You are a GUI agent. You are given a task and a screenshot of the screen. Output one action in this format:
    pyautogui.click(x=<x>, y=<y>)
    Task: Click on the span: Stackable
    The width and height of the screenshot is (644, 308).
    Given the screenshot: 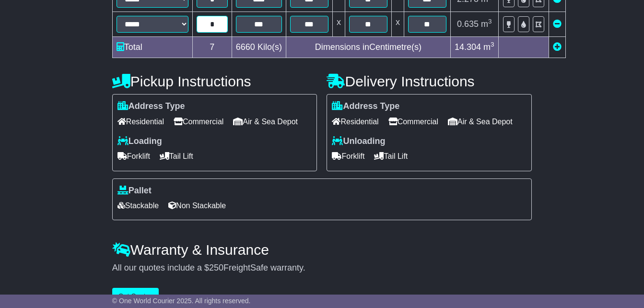 What is the action you would take?
    pyautogui.click(x=138, y=205)
    